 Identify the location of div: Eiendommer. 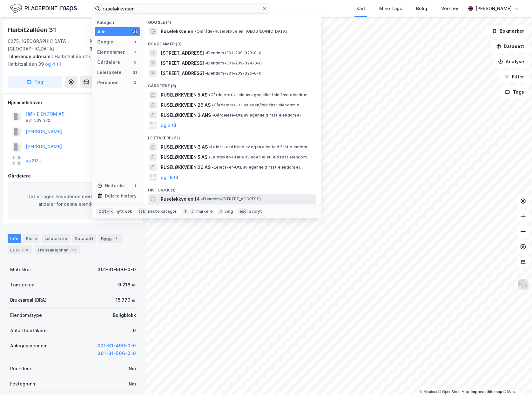
(111, 52).